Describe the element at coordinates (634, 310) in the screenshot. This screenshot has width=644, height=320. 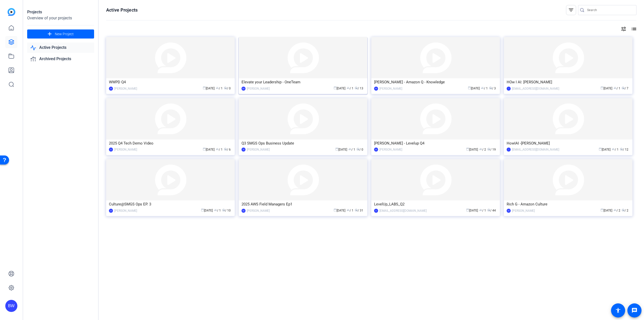
I see `mat-icon: message` at that location.